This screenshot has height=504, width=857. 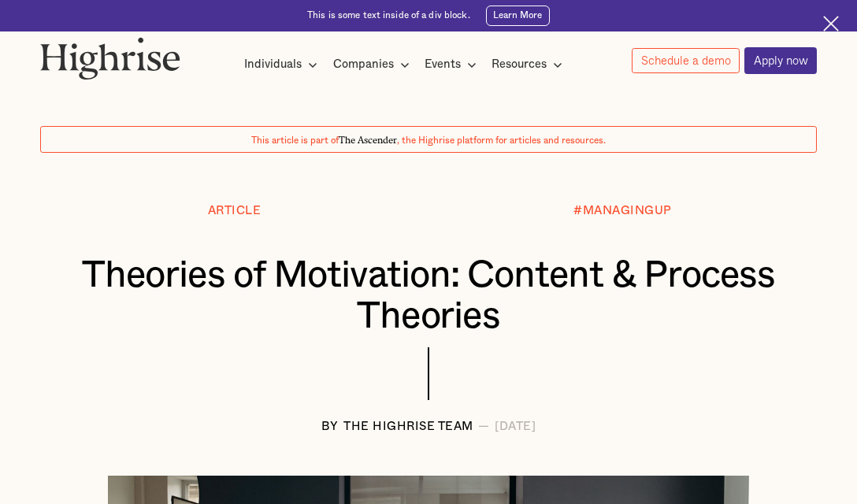 What do you see at coordinates (368, 138) in the screenshot?
I see `span: The Ascender` at bounding box center [368, 138].